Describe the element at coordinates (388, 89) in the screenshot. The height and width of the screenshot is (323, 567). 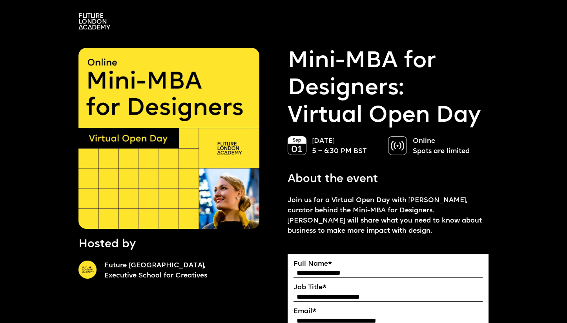
I see `p: Virtual Open Day` at that location.